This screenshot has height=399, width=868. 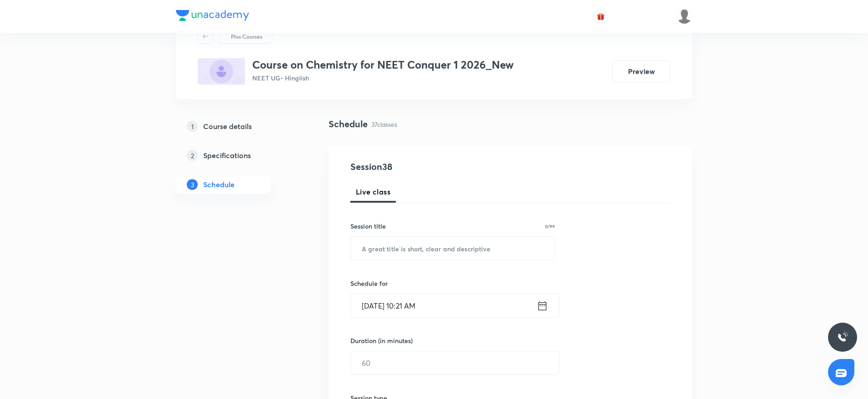 I want to click on button: avatar, so click(x=601, y=16).